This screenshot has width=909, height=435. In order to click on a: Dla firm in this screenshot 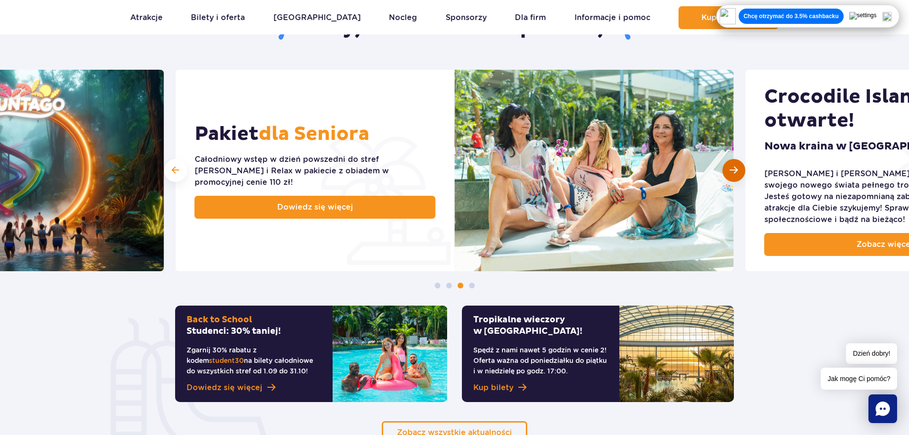, I will do `click(530, 18)`.